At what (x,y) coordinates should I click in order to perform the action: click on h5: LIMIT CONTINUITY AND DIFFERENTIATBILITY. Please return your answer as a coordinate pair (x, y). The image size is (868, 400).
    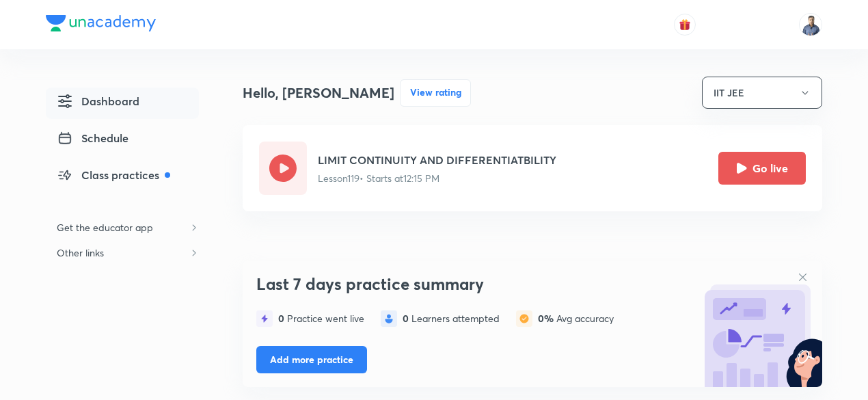
    Looking at the image, I should click on (437, 160).